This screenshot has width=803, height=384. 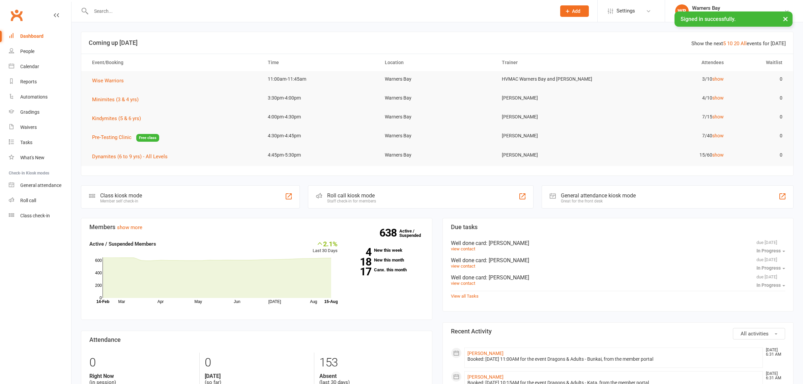 What do you see at coordinates (30, 112) in the screenshot?
I see `div: Gradings` at bounding box center [30, 112].